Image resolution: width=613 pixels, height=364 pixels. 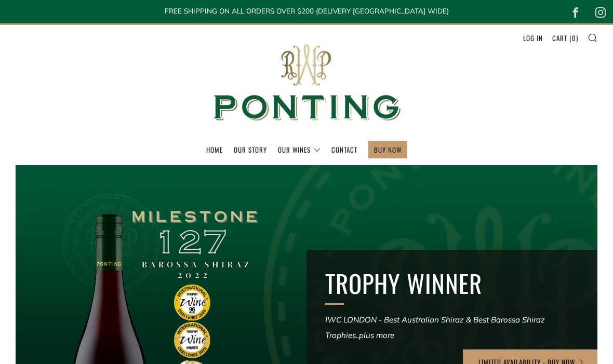 What do you see at coordinates (344, 149) in the screenshot?
I see `a: Contact` at bounding box center [344, 149].